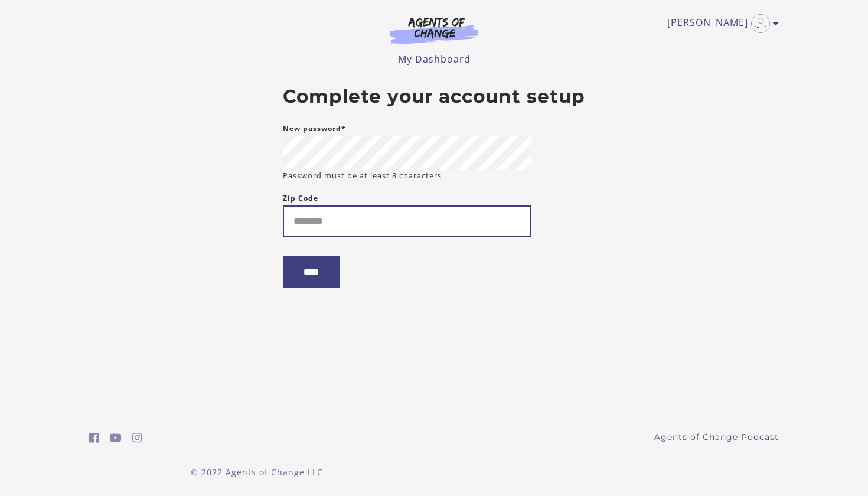 The height and width of the screenshot is (496, 868). What do you see at coordinates (716, 437) in the screenshot?
I see `a: Agents of Change Podcast` at bounding box center [716, 437].